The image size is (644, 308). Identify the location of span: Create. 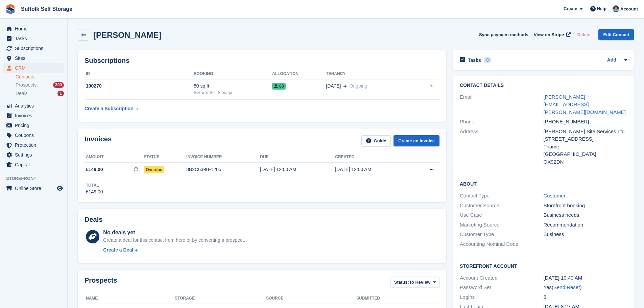
(571, 9).